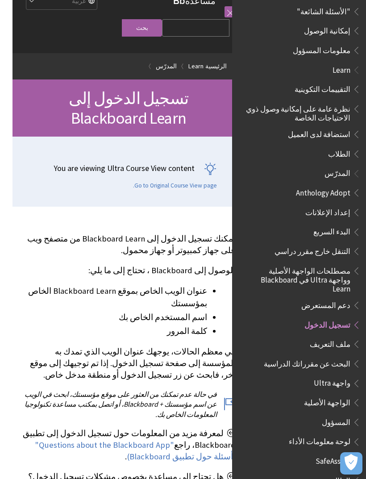 The width and height of the screenshot is (366, 479). I want to click on p: في معظم الحالات، يوجهك عنوان الويب الذي تمدك به المؤسسة إلى صفحة تسجيل الدخول. إذا تم توجيهك إلى ..., so click(128, 363).